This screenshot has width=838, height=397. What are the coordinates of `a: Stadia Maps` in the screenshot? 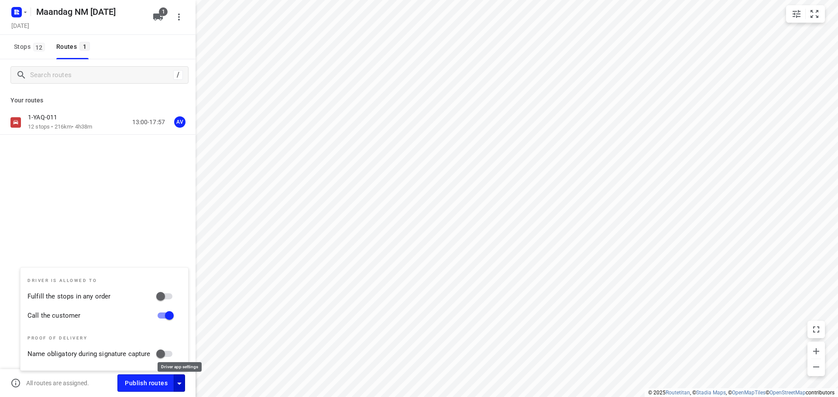 It's located at (711, 393).